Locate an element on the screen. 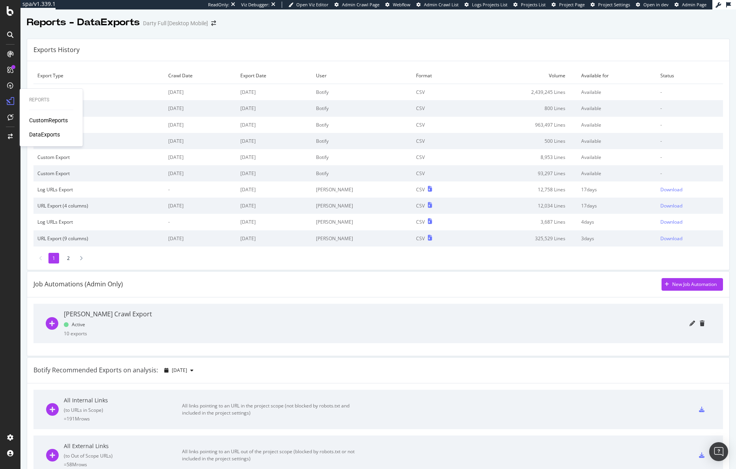 The image size is (736, 469). div: Botify Recommended Exports on analysis: is located at coordinates (96, 370).